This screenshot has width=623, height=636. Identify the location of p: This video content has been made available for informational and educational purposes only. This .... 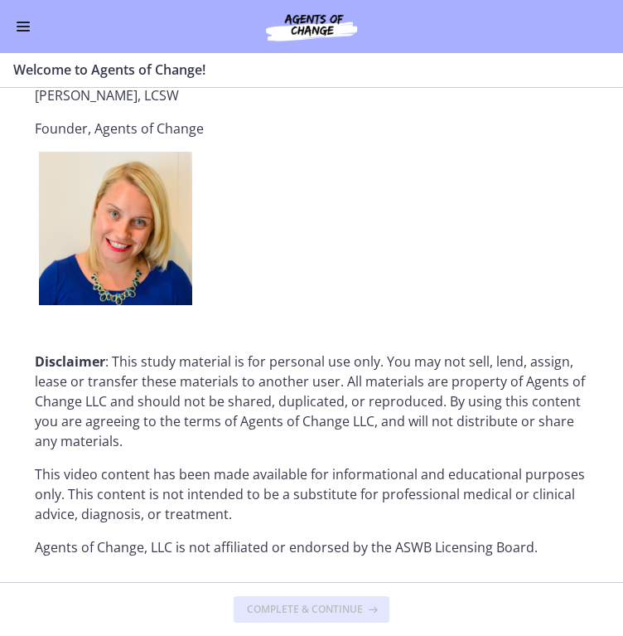
(312, 494).